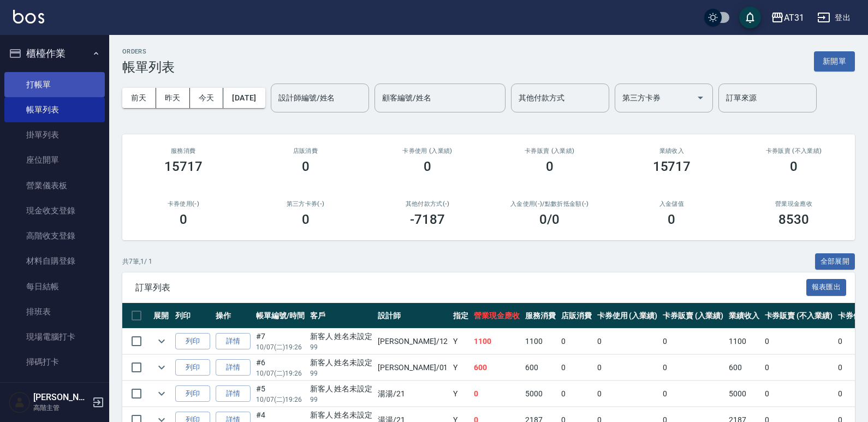  I want to click on a: 營業儀表板, so click(55, 186).